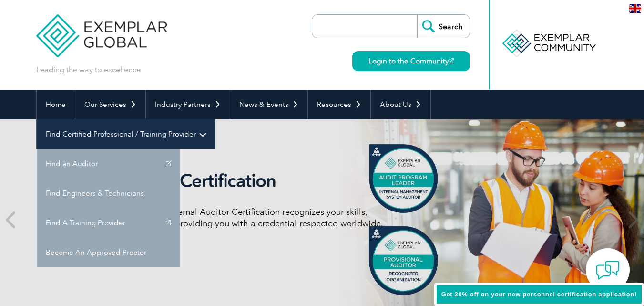  I want to click on a: Our Services, so click(110, 105).